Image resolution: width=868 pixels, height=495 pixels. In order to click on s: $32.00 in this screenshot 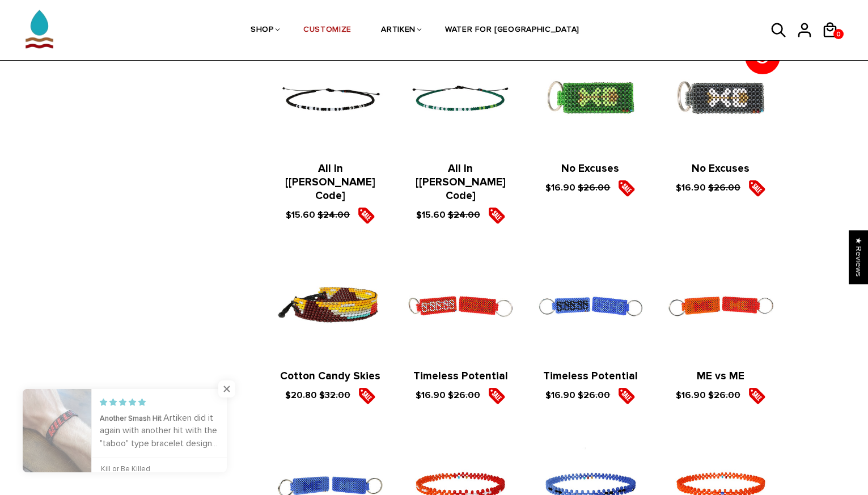, I will do `click(335, 395)`.